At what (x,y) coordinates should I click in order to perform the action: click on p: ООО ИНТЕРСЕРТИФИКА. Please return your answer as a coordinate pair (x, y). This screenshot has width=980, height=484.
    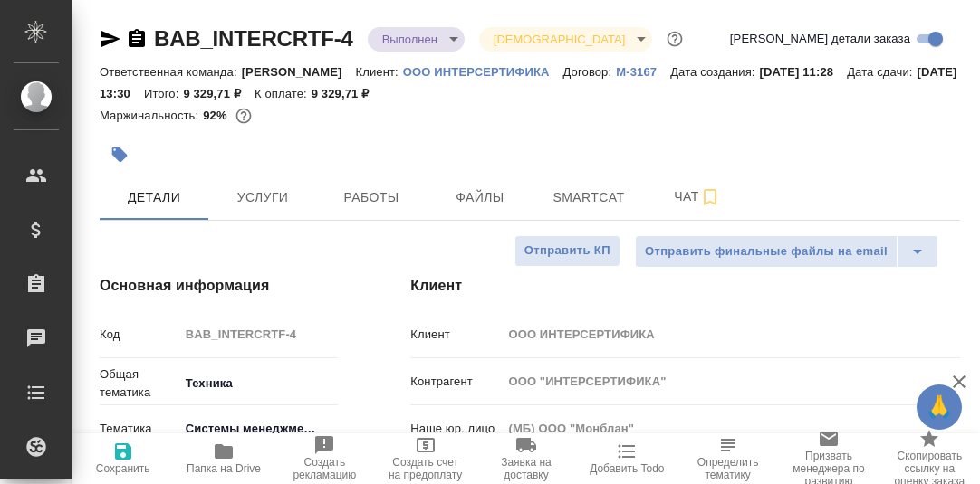
    Looking at the image, I should click on (483, 72).